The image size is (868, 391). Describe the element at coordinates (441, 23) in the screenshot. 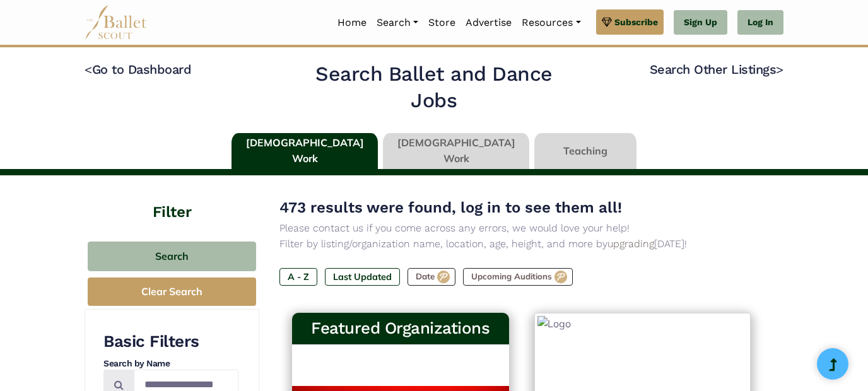

I see `a: Store` at that location.